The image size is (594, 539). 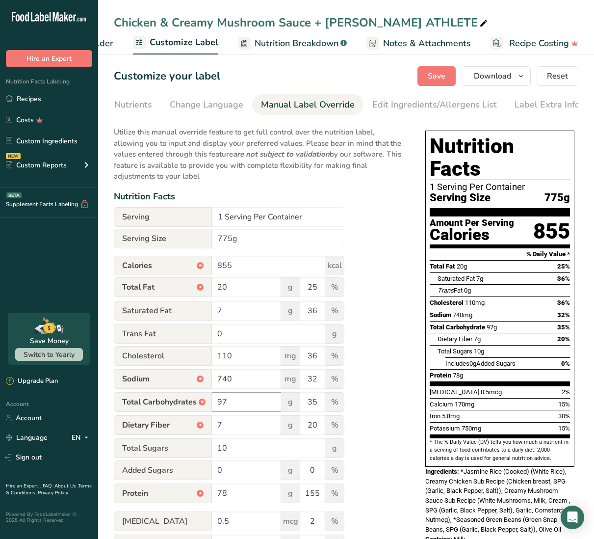 I want to click on div: Calories, so click(x=472, y=235).